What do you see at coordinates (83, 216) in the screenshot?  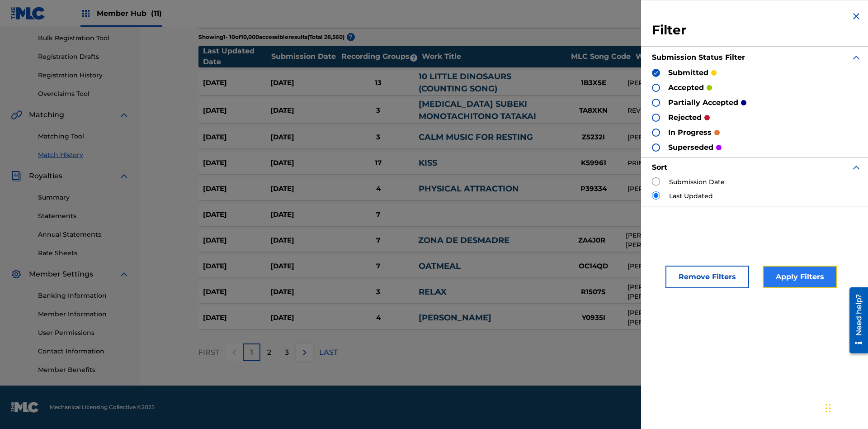 I see `a: Statements` at bounding box center [83, 216].